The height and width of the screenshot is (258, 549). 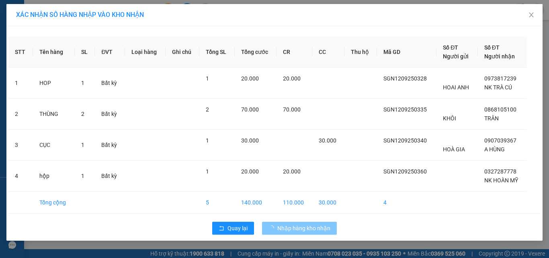 I want to click on th: SL, so click(x=85, y=52).